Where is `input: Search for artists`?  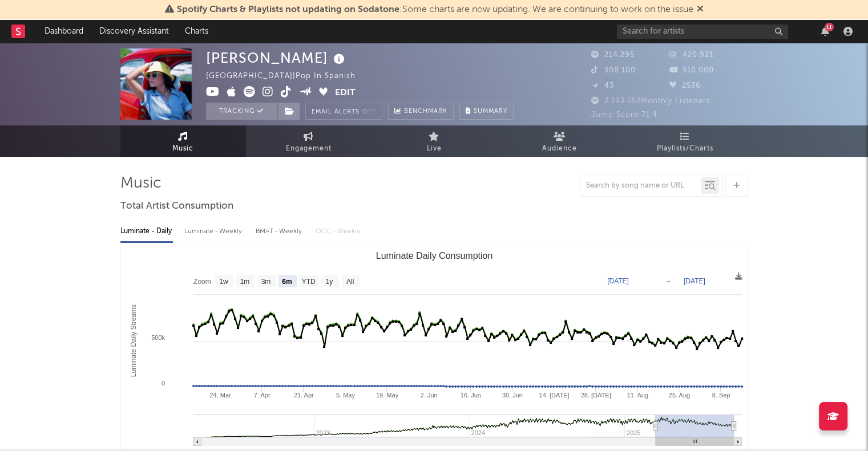
input: Search for artists is located at coordinates (703, 31).